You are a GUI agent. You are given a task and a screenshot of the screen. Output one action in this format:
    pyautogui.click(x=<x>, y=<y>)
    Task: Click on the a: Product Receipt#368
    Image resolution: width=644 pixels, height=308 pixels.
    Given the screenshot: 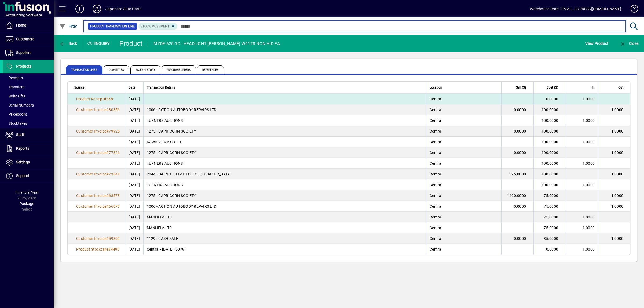 What is the action you would take?
    pyautogui.click(x=95, y=99)
    